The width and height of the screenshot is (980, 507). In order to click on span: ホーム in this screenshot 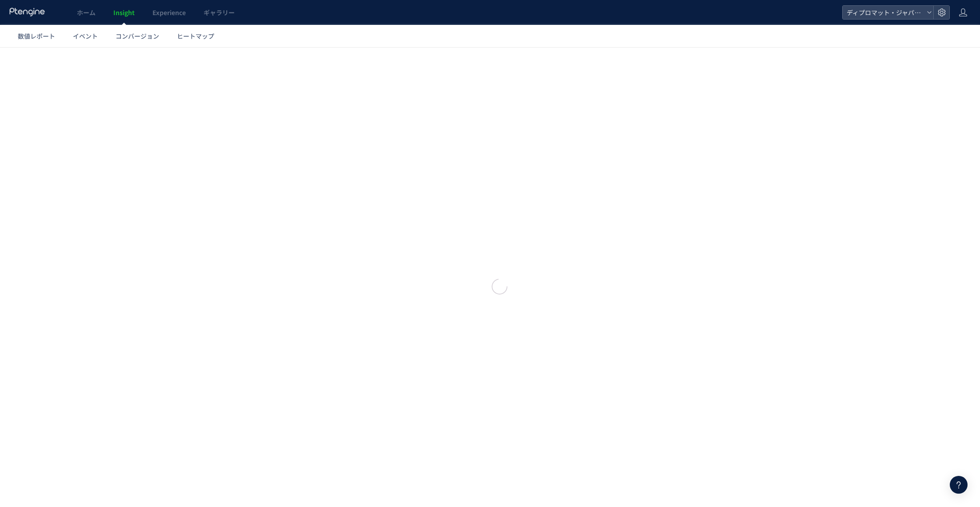, I will do `click(87, 12)`.